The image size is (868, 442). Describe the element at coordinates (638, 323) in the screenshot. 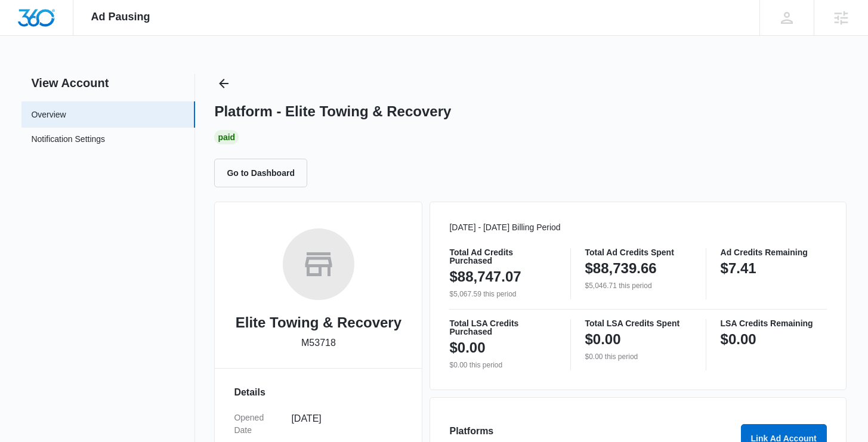

I see `p: Total LSA Credits Spent` at that location.